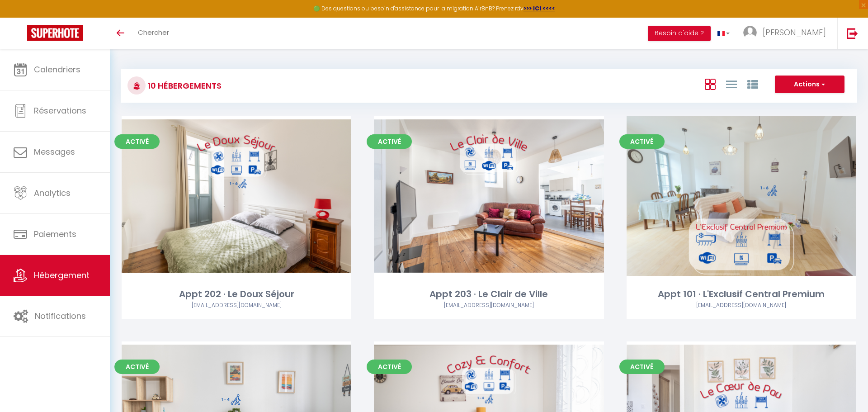  Describe the element at coordinates (489, 294) in the screenshot. I see `div: Appt 203 · Le Clair de Ville` at that location.